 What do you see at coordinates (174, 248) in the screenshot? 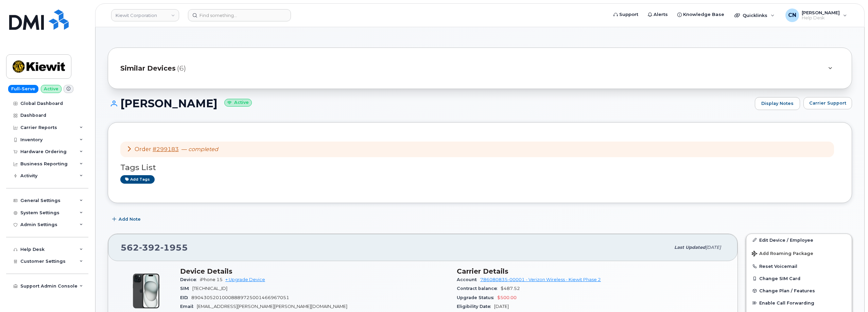
I see `span: 1955` at bounding box center [174, 248].